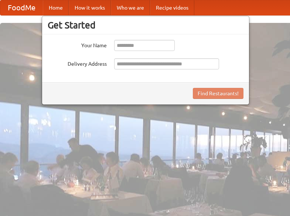 The image size is (290, 216). What do you see at coordinates (130, 8) in the screenshot?
I see `a: Who we are` at bounding box center [130, 8].